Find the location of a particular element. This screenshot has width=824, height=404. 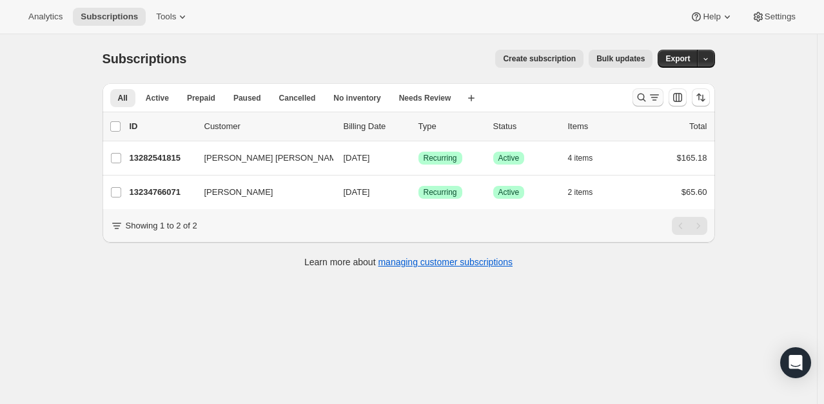

p: Status is located at coordinates (526, 126).